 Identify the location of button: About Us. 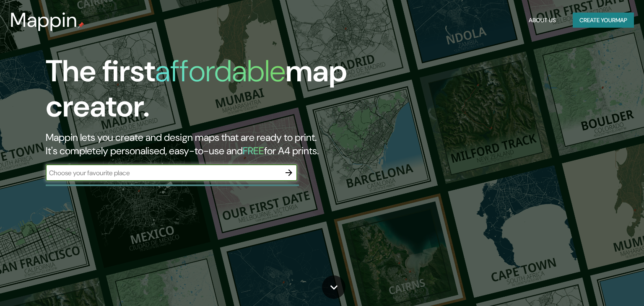
(542, 20).